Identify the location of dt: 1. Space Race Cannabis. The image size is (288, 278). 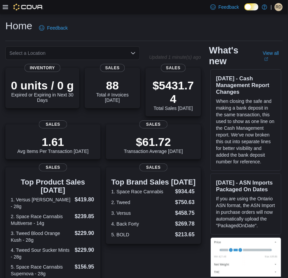
(142, 192).